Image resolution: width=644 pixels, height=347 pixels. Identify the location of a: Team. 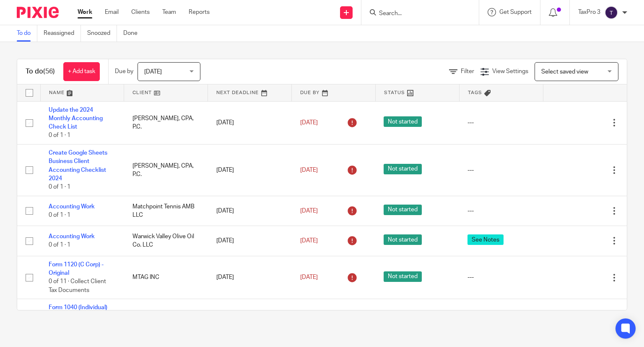
(169, 12).